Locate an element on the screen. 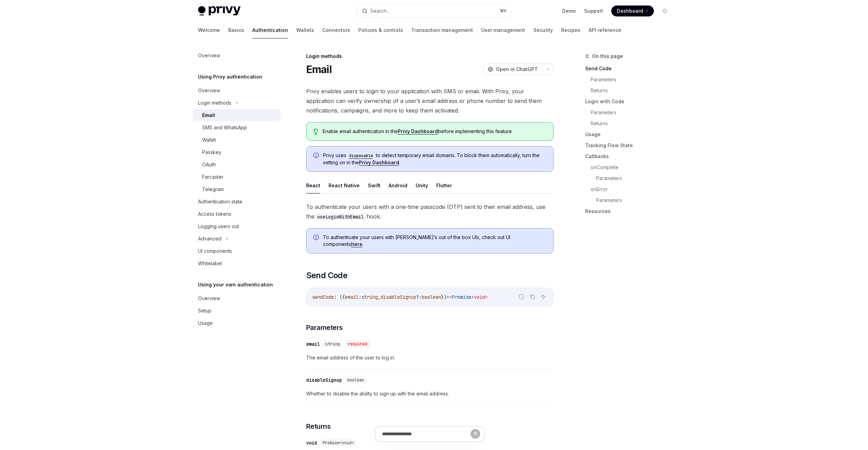 This screenshot has height=450, width=868. svg: Info is located at coordinates (316, 156).